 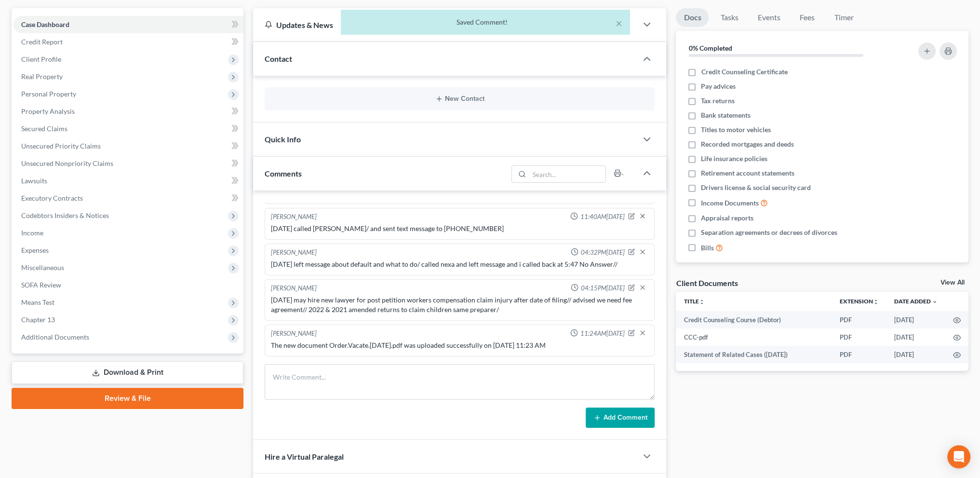 I want to click on span: Personal Property, so click(x=49, y=94).